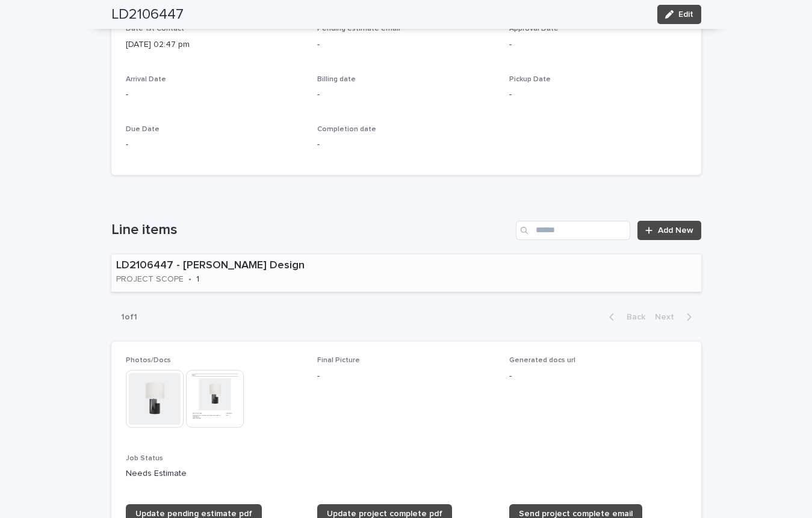 The width and height of the screenshot is (812, 518). What do you see at coordinates (148, 360) in the screenshot?
I see `span: Photos/Docs` at bounding box center [148, 360].